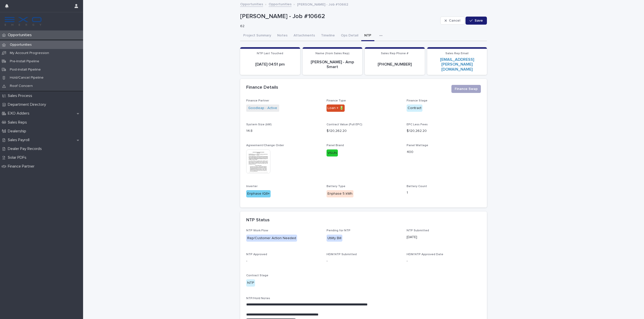 The width and height of the screenshot is (644, 319). Describe the element at coordinates (270, 53) in the screenshot. I see `span: NTP Last Touched` at that location.